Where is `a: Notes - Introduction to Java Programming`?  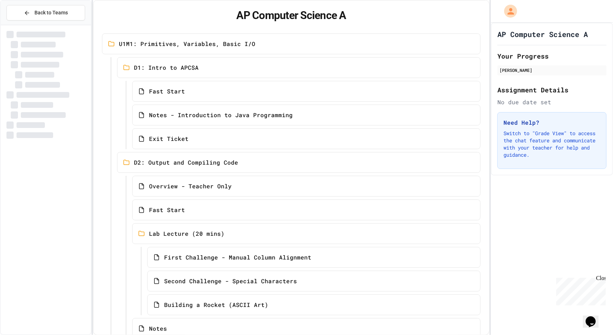
a: Notes - Introduction to Java Programming is located at coordinates (306, 115).